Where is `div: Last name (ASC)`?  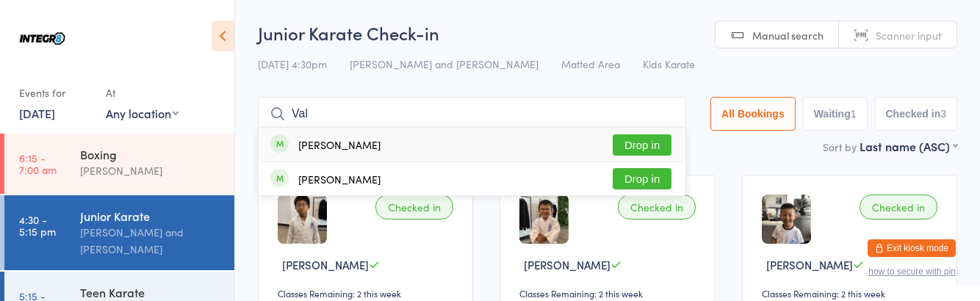
div: Last name (ASC) is located at coordinates (909, 147).